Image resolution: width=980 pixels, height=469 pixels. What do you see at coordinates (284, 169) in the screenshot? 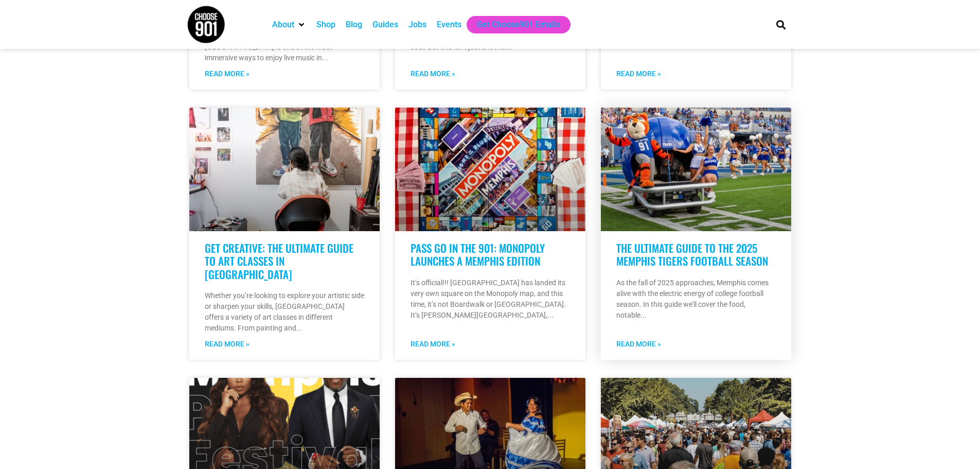
I see `a: An artist sits in a chair painting a large portrait of two young musicians playing brass instrume...` at bounding box center [284, 169].